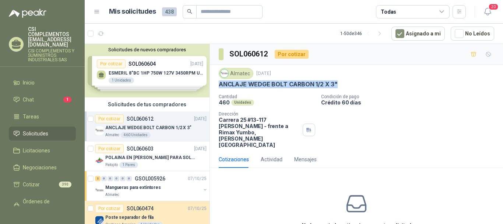 The width and height of the screenshot is (503, 224). I want to click on a: Tareas, so click(42, 116).